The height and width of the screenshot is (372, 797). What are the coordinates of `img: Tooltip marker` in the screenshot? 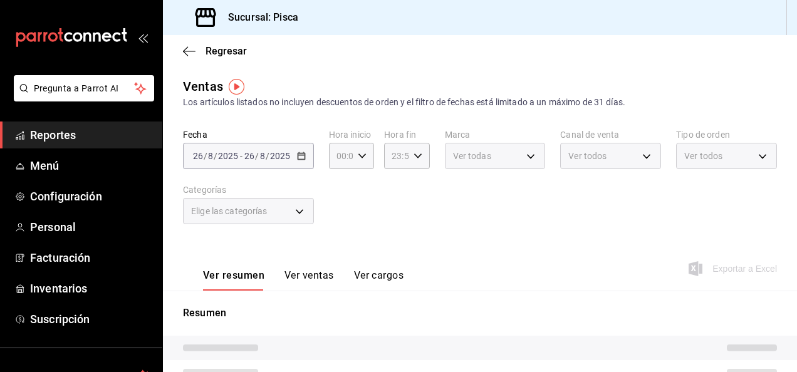 It's located at (236, 86).